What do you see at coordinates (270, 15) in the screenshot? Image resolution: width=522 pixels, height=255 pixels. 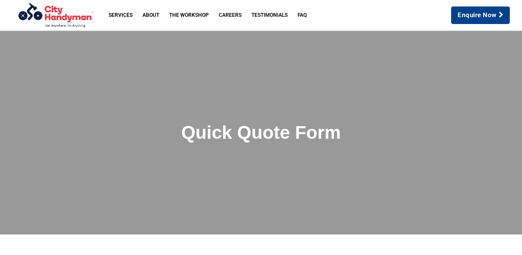 I see `span: Testimonials` at bounding box center [270, 15].